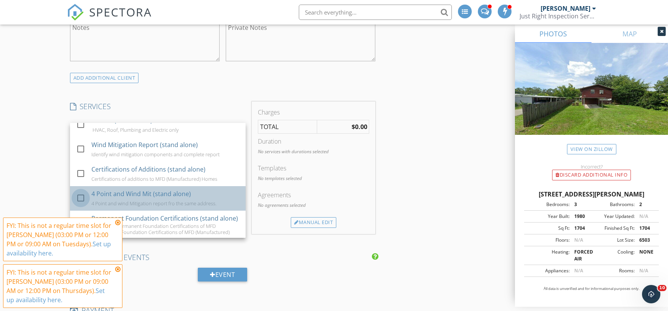  I want to click on img: streetview, so click(592, 98).